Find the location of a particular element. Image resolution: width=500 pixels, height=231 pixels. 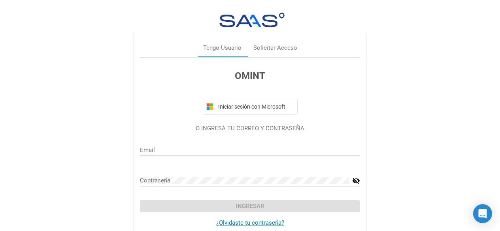

div: Solicitar Acceso is located at coordinates (275, 48).